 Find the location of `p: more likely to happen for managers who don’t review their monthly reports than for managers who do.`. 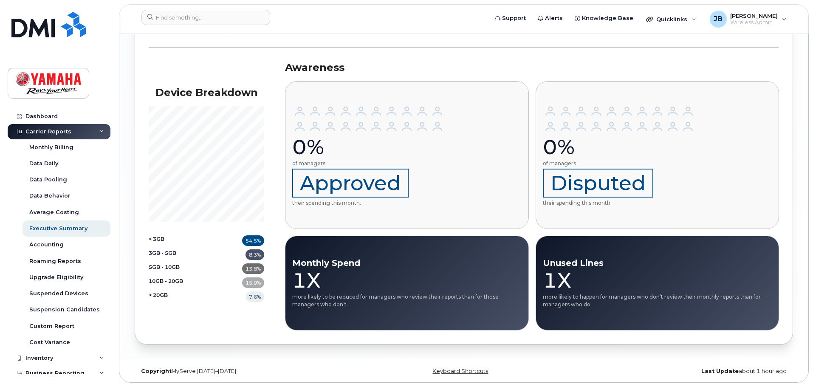

p: more likely to happen for managers who don’t review their monthly reports than for managers who do. is located at coordinates (657, 300).